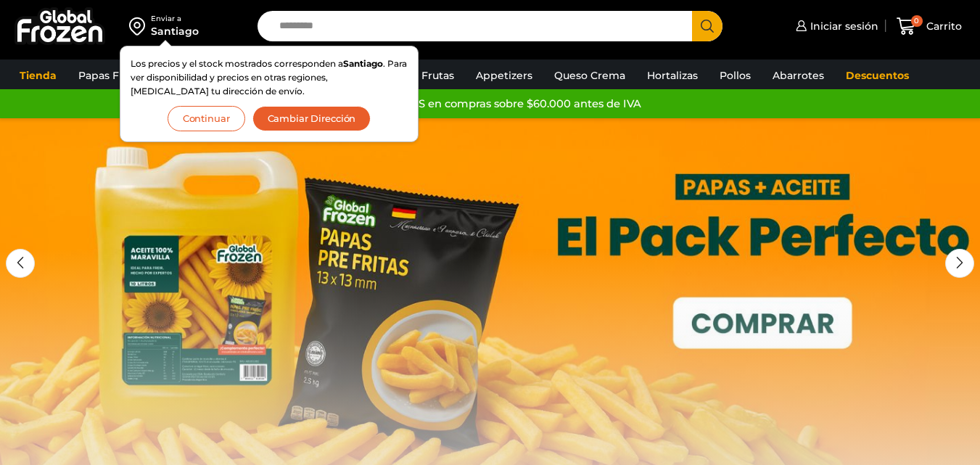 This screenshot has width=980, height=465. I want to click on a: Iniciar sesión, so click(835, 26).